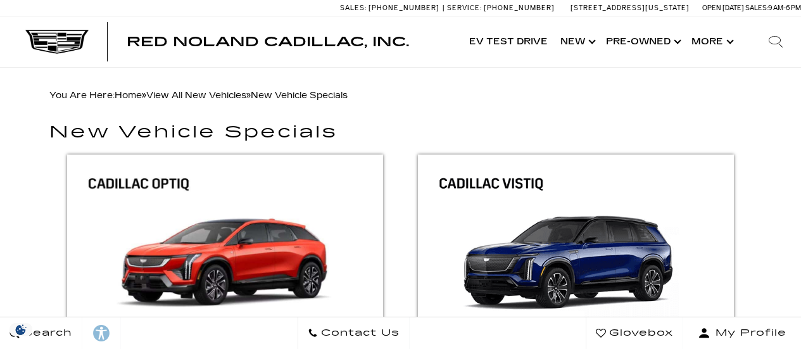  What do you see at coordinates (46, 333) in the screenshot?
I see `span: Search` at bounding box center [46, 333].